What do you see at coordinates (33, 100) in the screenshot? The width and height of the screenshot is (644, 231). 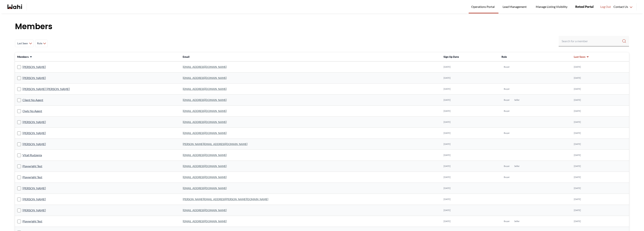 I see `a: Client No Agent` at bounding box center [33, 100].